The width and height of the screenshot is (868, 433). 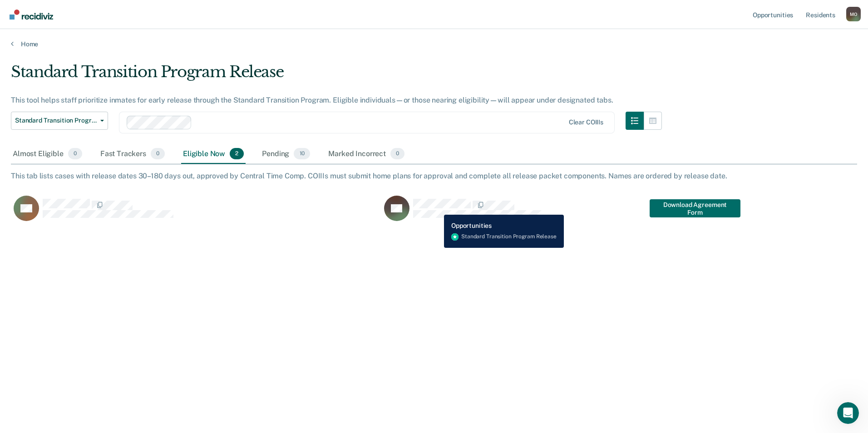 What do you see at coordinates (302, 154) in the screenshot?
I see `span: 10` at bounding box center [302, 154].